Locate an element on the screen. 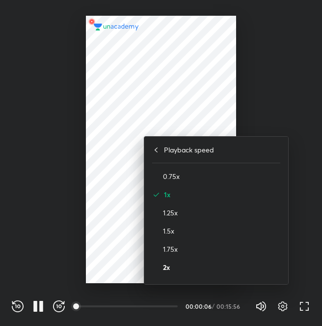  h4: Playback speed is located at coordinates (189, 149).